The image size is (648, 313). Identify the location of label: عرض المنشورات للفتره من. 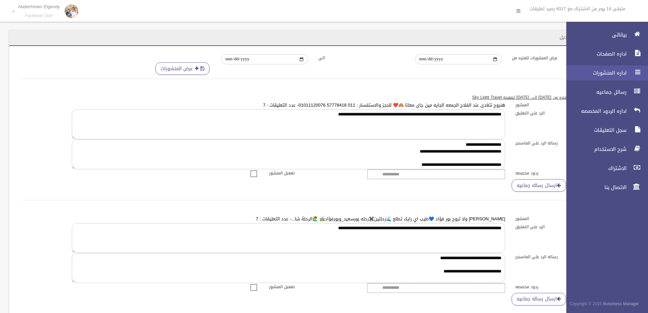
(555, 58).